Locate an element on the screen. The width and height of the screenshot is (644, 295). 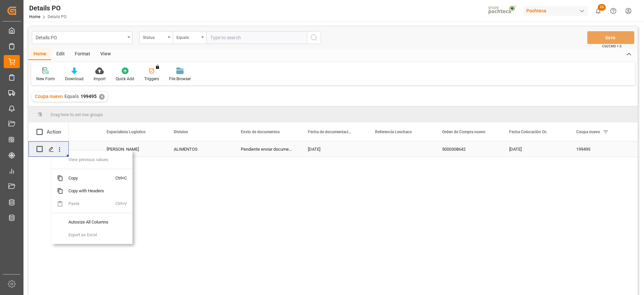
span: Drag here to set row groups is located at coordinates (77, 115).